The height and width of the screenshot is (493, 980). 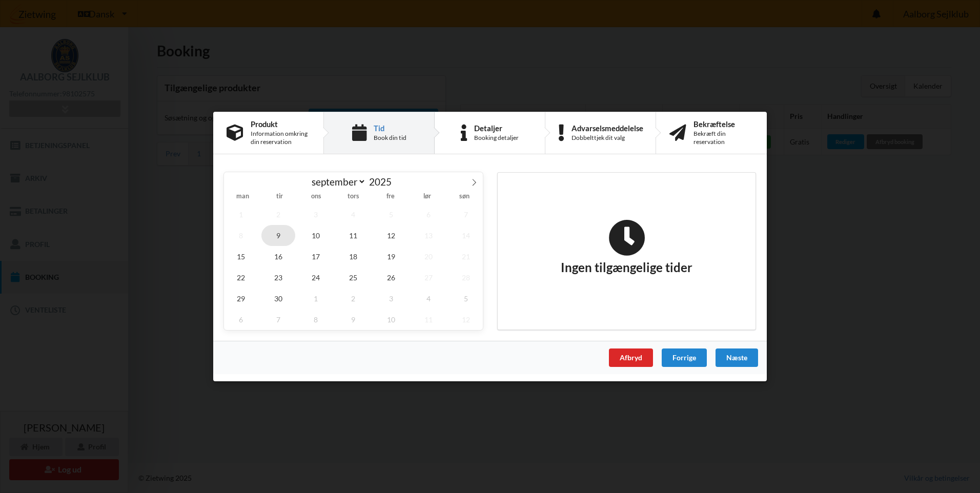 I want to click on span: oktober 10, 2025, so click(x=392, y=320).